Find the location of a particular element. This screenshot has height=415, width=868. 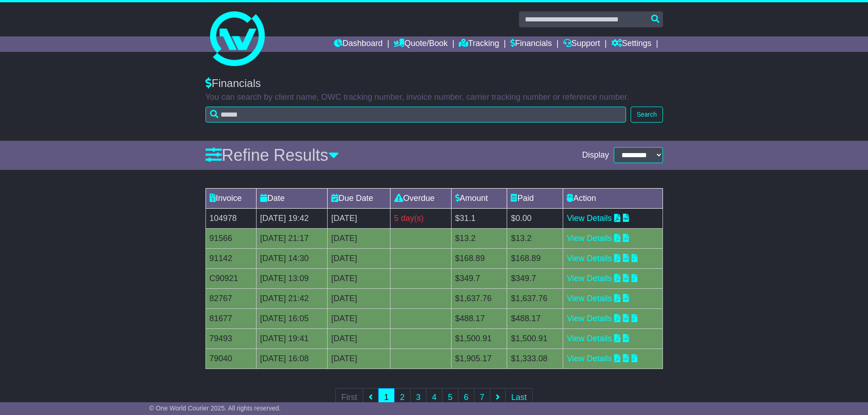

p: You can search by client name, OWC tracking number, invoice number, carrier tracking number or re... is located at coordinates (434, 98).